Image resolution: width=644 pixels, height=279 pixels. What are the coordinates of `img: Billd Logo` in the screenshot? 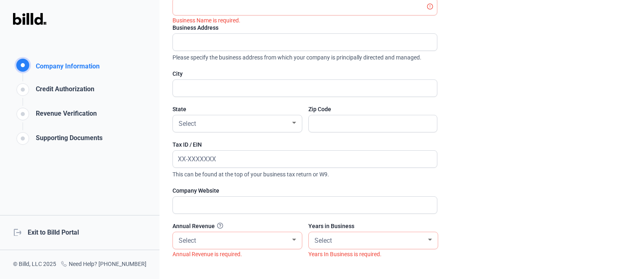 It's located at (30, 19).